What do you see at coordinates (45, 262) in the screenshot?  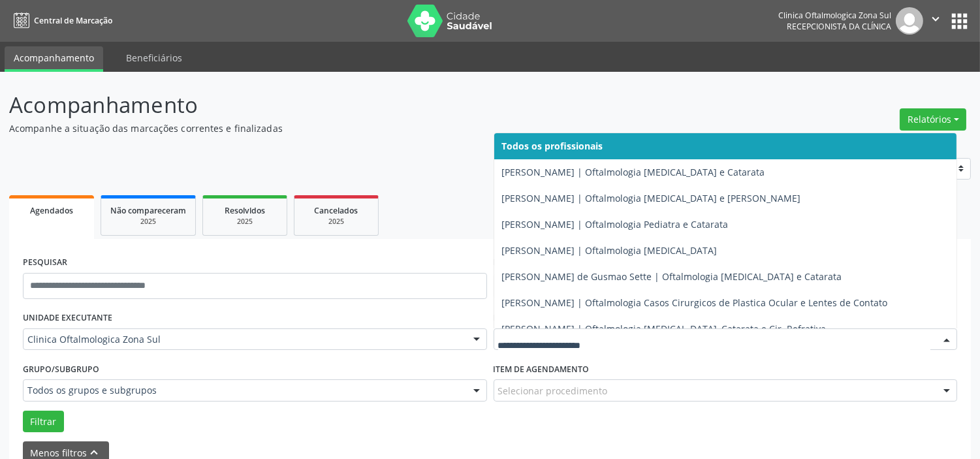 I see `label: PESQUISAR` at bounding box center [45, 262].